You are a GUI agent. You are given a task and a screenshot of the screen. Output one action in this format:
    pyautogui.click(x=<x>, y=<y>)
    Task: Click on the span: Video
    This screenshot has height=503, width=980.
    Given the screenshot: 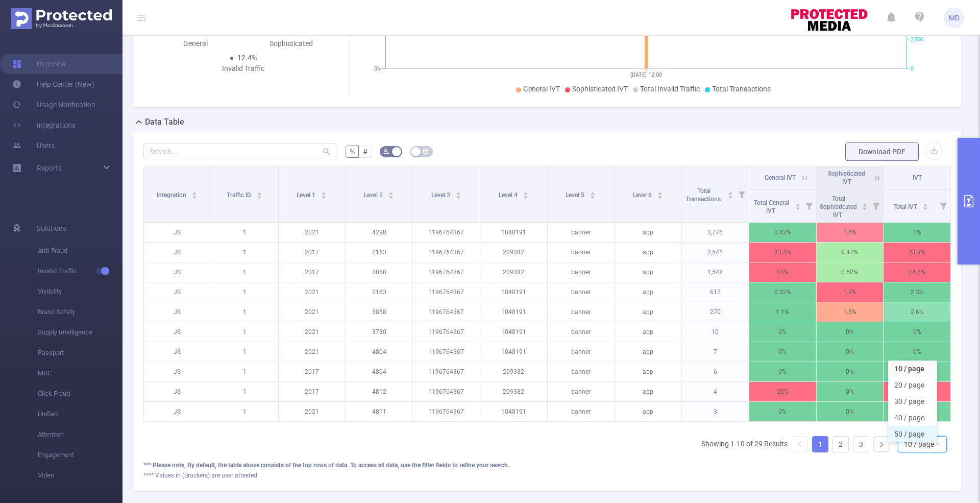 What is the action you would take?
    pyautogui.click(x=80, y=475)
    